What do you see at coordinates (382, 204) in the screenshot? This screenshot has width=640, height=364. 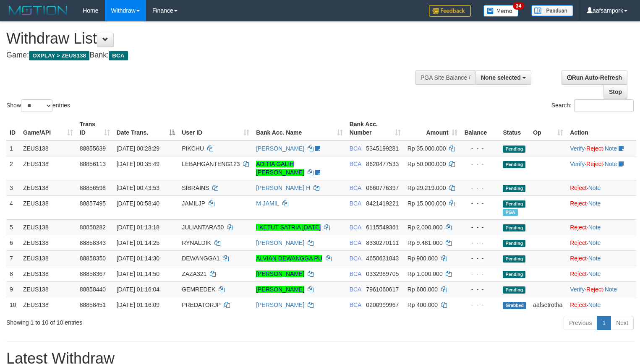 I see `span: Copy 8421419221 to clipboard` at bounding box center [382, 204].